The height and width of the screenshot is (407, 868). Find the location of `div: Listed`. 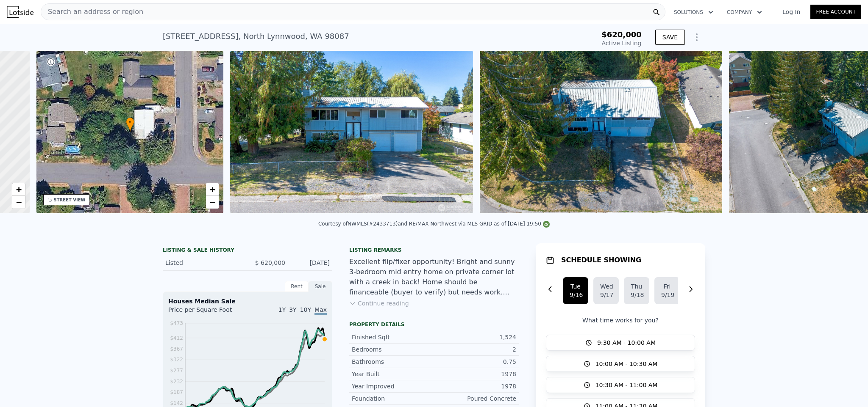

div: Listed is located at coordinates (203, 263).